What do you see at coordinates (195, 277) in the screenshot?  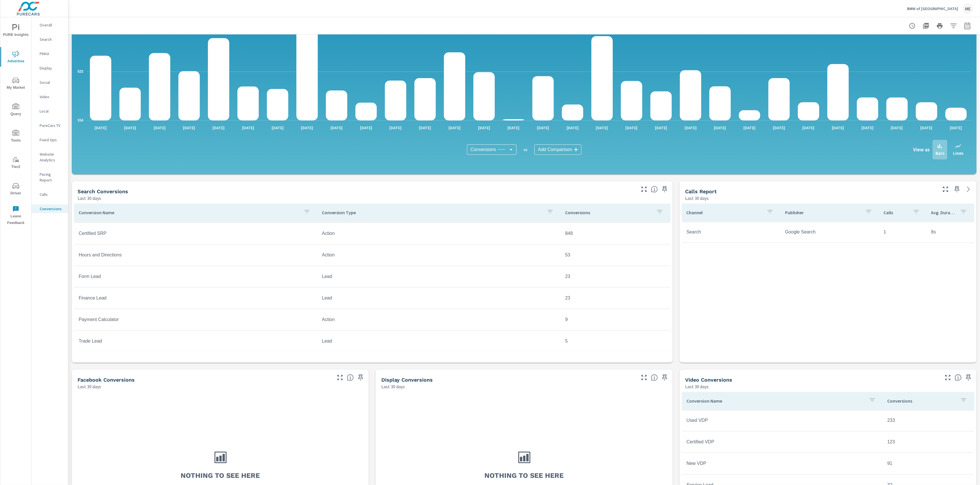 I see `td: Form Lead` at bounding box center [195, 277].